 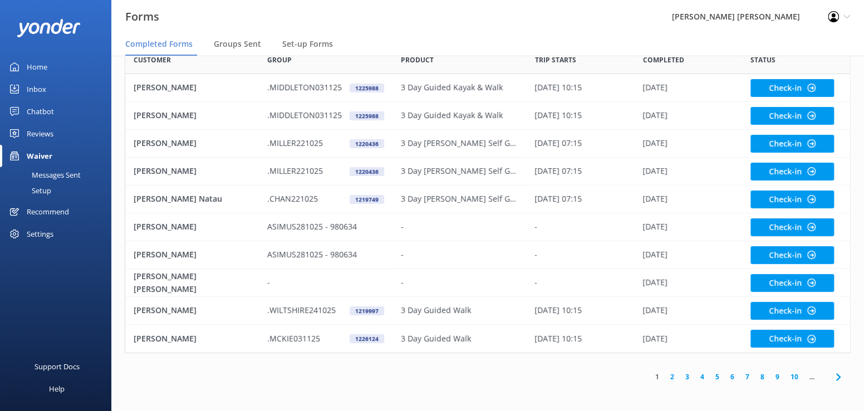 I want to click on a: 6, so click(x=732, y=376).